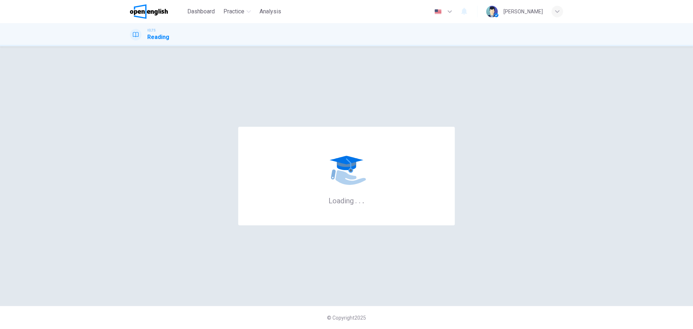 The height and width of the screenshot is (329, 693). I want to click on a: Analysis, so click(270, 12).